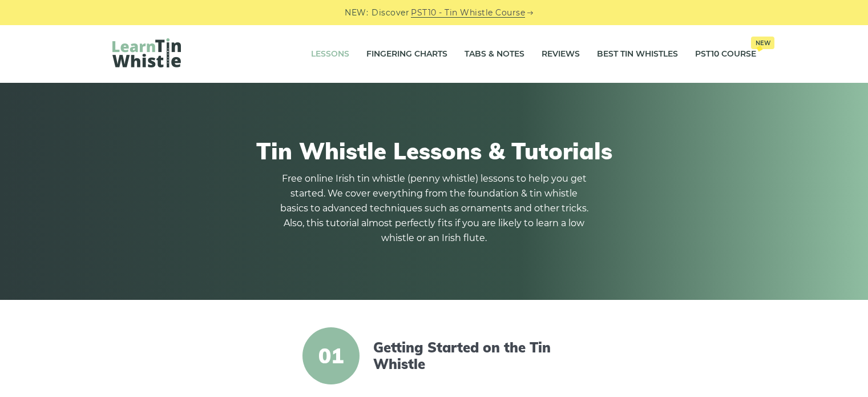  I want to click on a: Lessons, so click(330, 54).